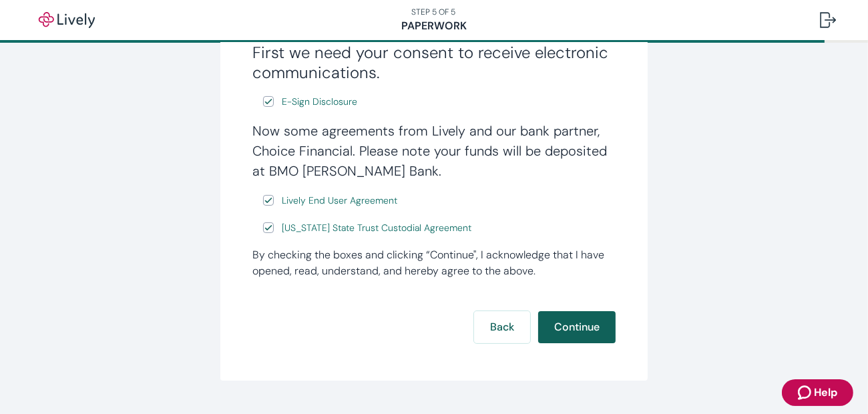 The width and height of the screenshot is (868, 414). I want to click on span: Lively End User Agreement, so click(339, 201).